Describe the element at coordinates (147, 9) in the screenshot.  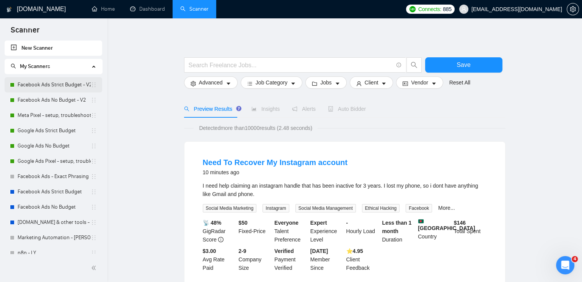
I see `a: dashboardDashboard` at that location.